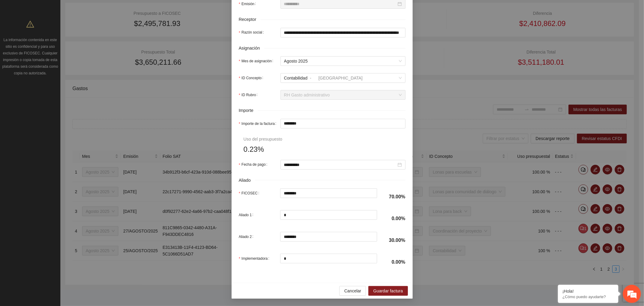 The width and height of the screenshot is (644, 306). What do you see at coordinates (247, 180) in the screenshot?
I see `span: Aliado` at bounding box center [247, 180].